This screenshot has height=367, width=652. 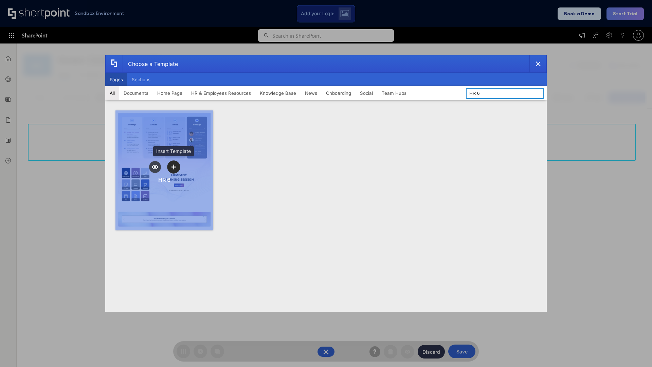 I want to click on input: Search, so click(x=505, y=93).